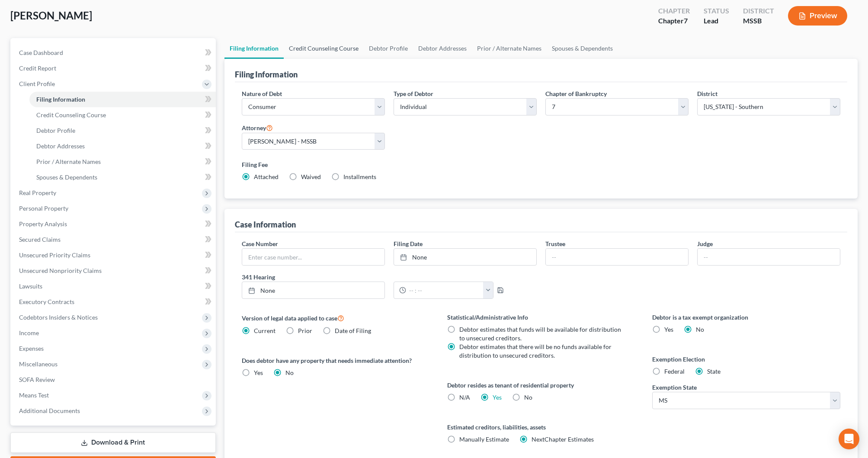 The width and height of the screenshot is (868, 458). What do you see at coordinates (311, 177) in the screenshot?
I see `span: Waived` at bounding box center [311, 177].